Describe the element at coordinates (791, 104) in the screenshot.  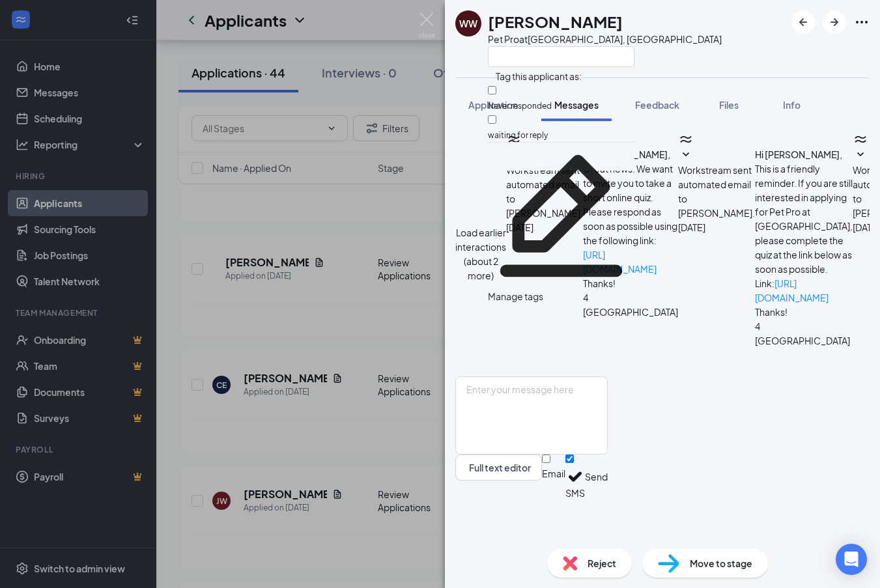
I see `span: Info` at that location.